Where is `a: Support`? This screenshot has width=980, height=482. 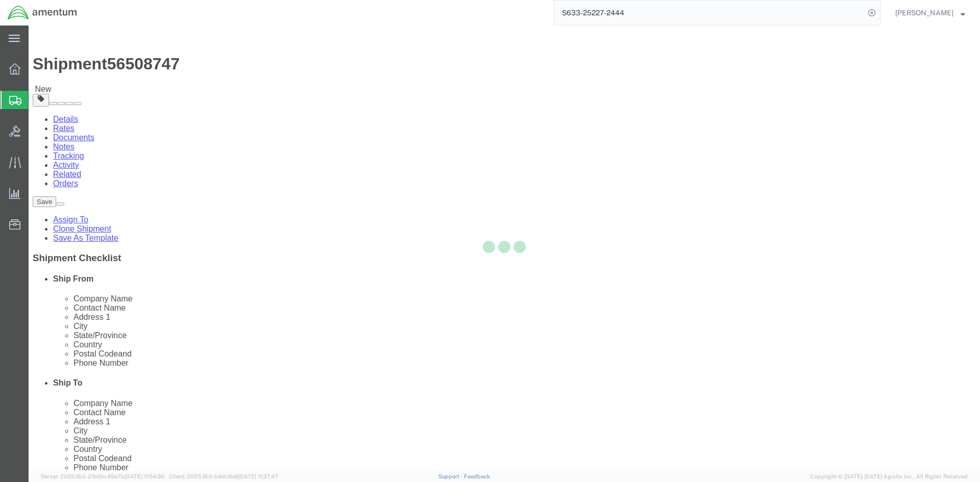
a: Support is located at coordinates (451, 477).